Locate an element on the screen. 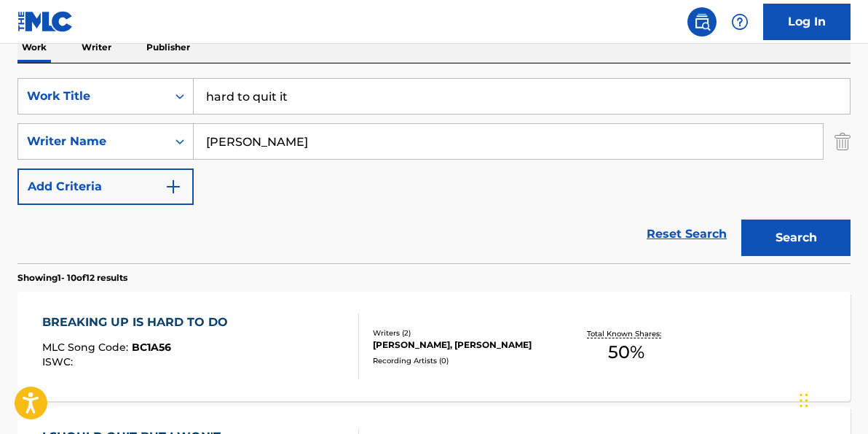  p: Work is located at coordinates (34, 47).